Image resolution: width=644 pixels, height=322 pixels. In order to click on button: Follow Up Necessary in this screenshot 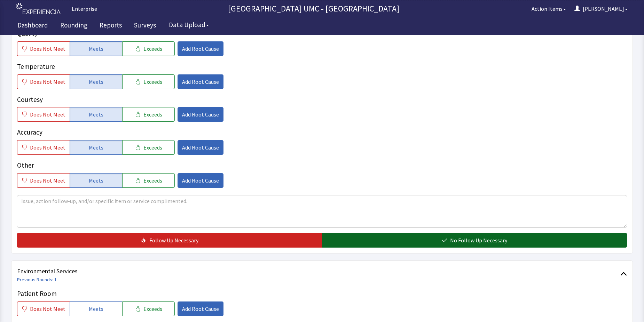, I will do `click(169, 240)`.